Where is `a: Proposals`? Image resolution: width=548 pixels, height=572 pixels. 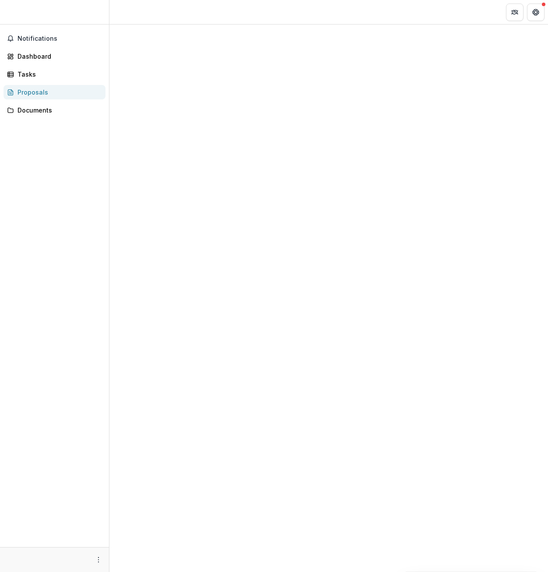 a: Proposals is located at coordinates (54, 92).